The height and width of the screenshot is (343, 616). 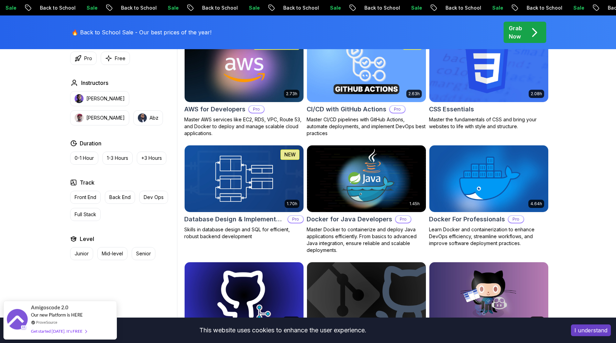 I want to click on a: Docker for Java Developers card1.45hDocker for Java DevelopersProMaster Docker to containerize an..., so click(x=366, y=199).